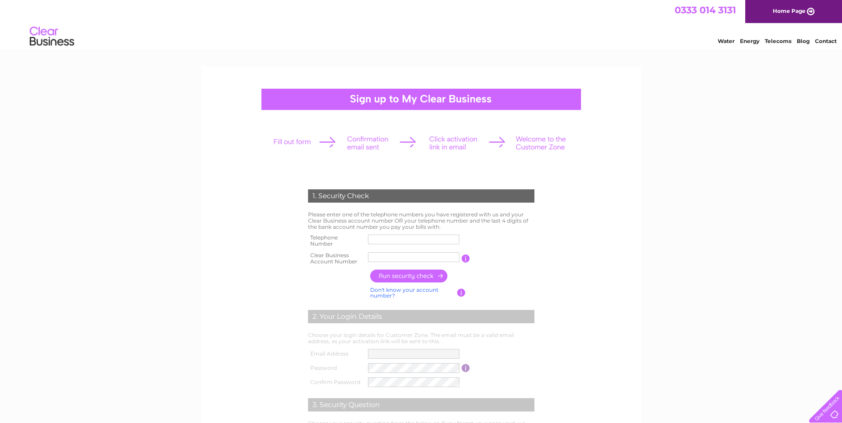 The width and height of the screenshot is (842, 423). I want to click on th: Clear Business Account Number, so click(336, 259).